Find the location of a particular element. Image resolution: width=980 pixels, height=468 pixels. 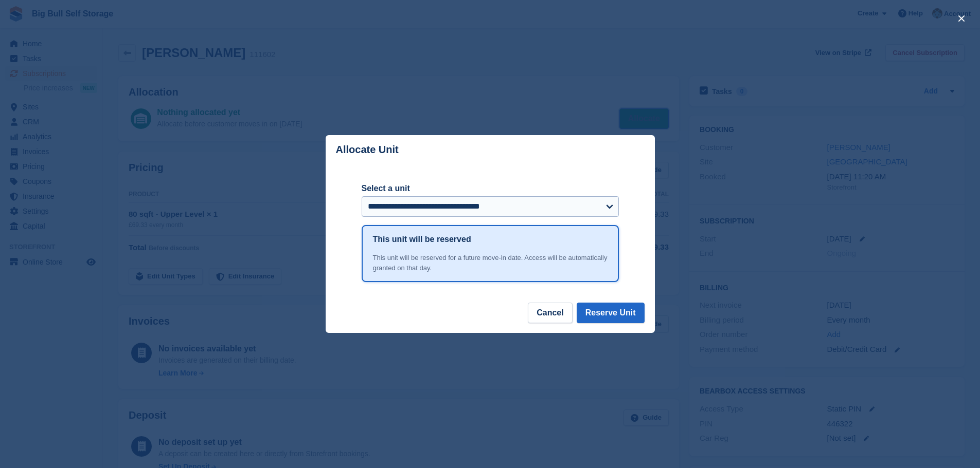

button: Cancel is located at coordinates (550, 313).